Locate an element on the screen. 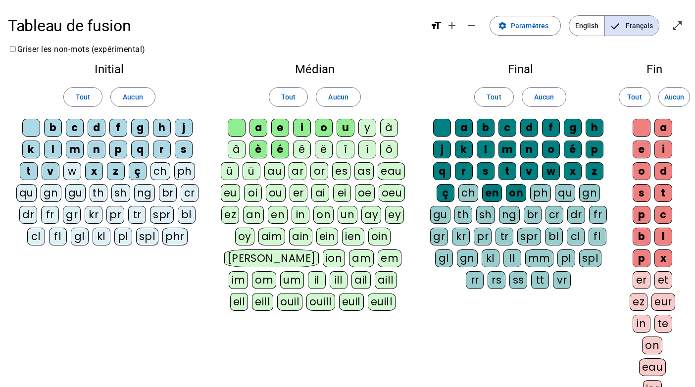 This screenshot has height=387, width=695. div: oy is located at coordinates (244, 236).